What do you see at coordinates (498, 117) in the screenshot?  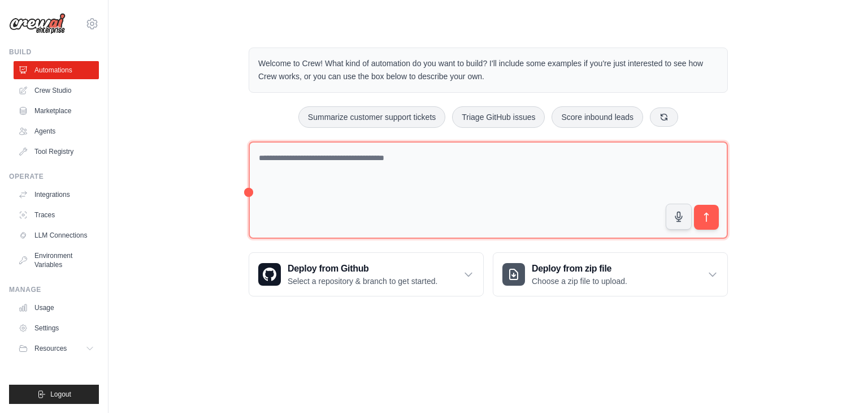 I see `button: Triage GitHub issues` at bounding box center [498, 117].